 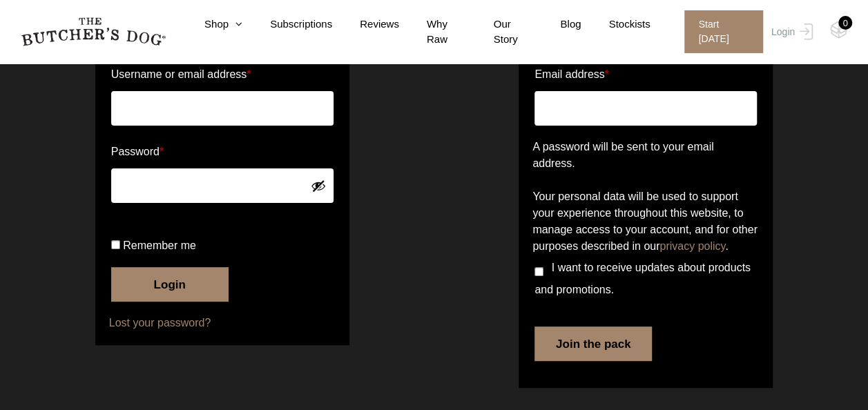 What do you see at coordinates (209, 24) in the screenshot?
I see `a: Shop` at bounding box center [209, 24].